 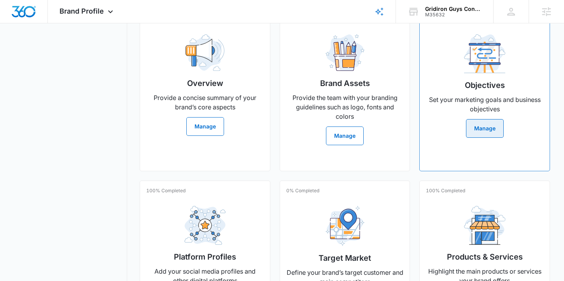 What do you see at coordinates (82, 11) in the screenshot?
I see `span: Brand Profile` at bounding box center [82, 11].